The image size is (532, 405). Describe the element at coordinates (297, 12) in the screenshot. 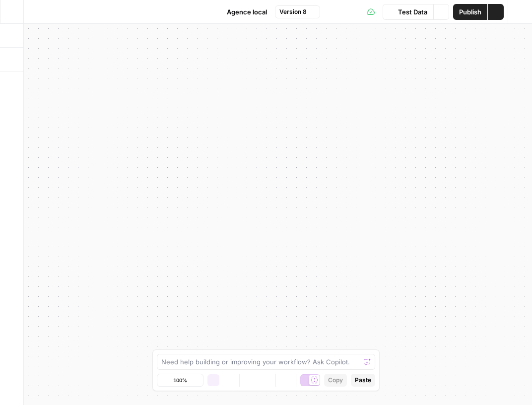

I see `button: Version 8` at that location.